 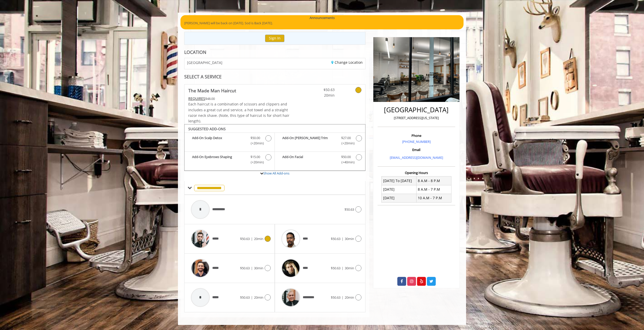 What do you see at coordinates (417, 172) in the screenshot?
I see `h3: Opening Hours` at bounding box center [417, 172].